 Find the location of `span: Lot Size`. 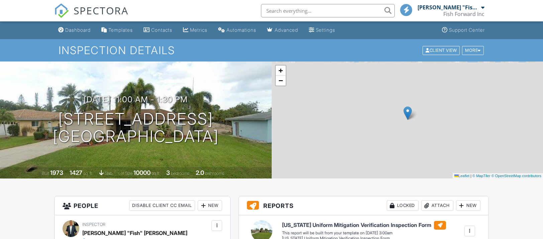

span: Lot Size is located at coordinates (125, 173).